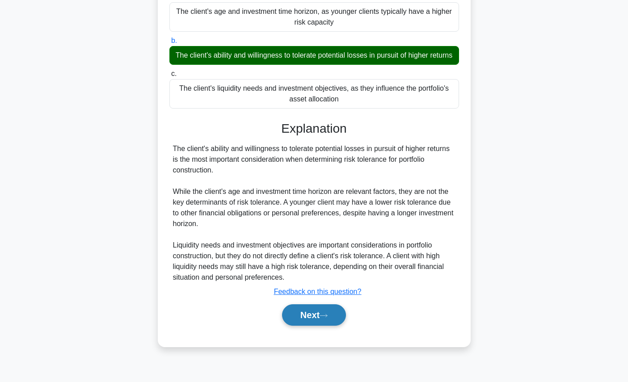 The image size is (628, 382). Describe the element at coordinates (318, 292) in the screenshot. I see `u: Feedback on this question?` at that location.